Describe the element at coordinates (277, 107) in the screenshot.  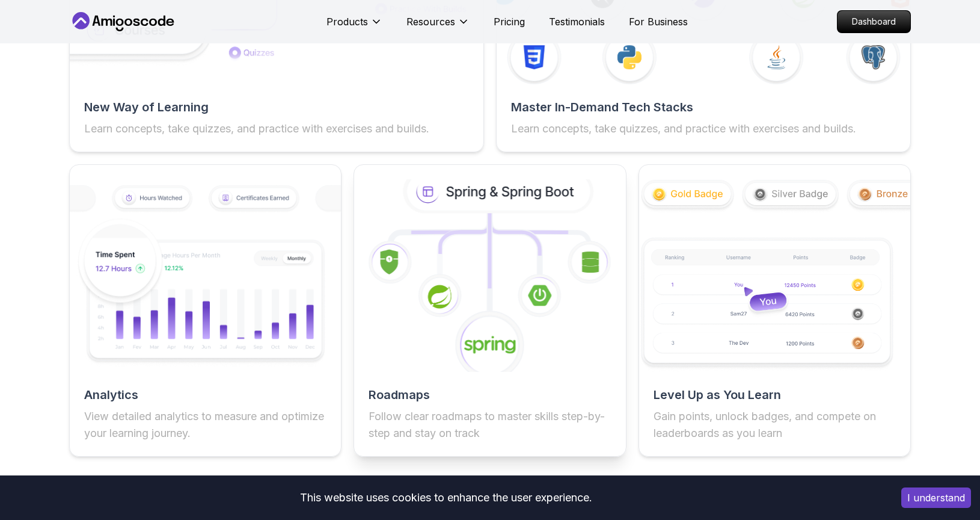
I see `h2: New Way of Learning` at that location.